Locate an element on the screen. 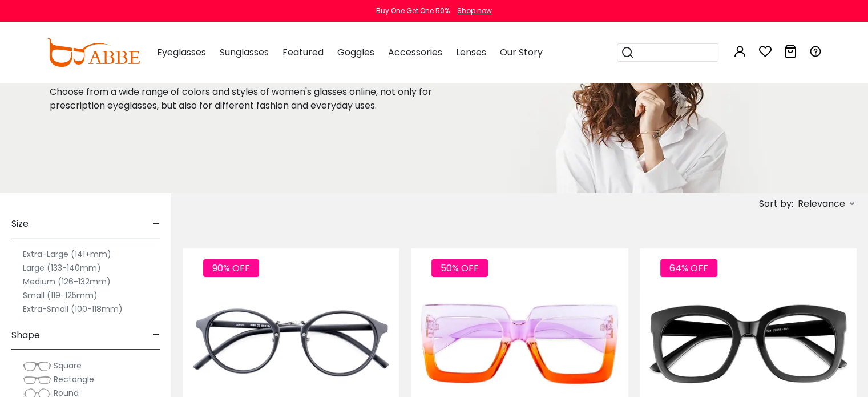 This screenshot has height=397, width=868. span: Goggles is located at coordinates (356, 52).